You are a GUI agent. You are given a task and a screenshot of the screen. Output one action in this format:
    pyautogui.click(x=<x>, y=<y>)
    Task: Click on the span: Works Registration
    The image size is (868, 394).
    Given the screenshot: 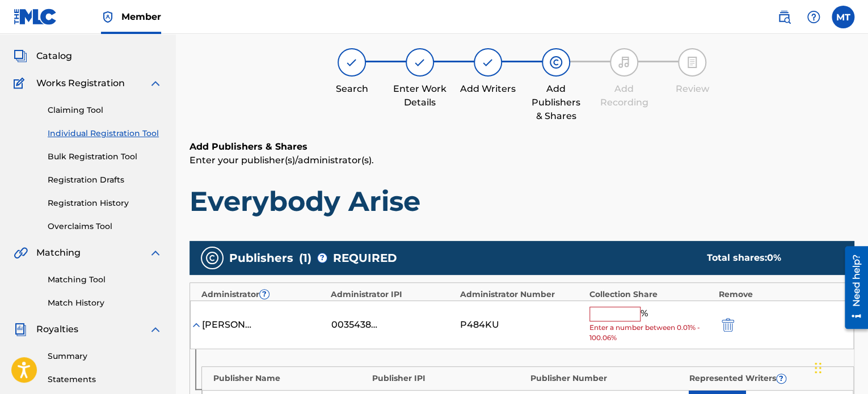 What is the action you would take?
    pyautogui.click(x=80, y=83)
    